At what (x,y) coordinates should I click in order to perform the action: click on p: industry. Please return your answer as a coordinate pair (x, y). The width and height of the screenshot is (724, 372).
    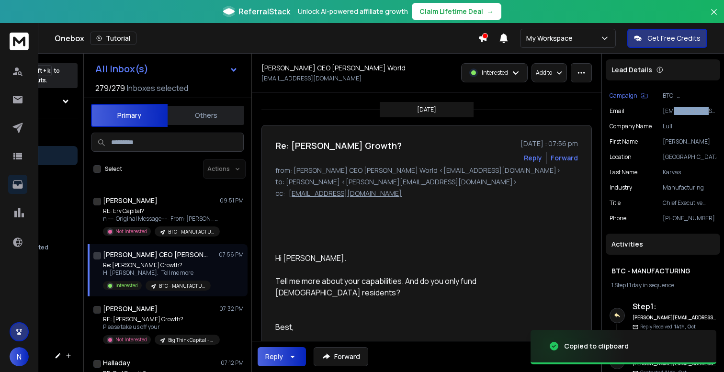
    Looking at the image, I should click on (620, 188).